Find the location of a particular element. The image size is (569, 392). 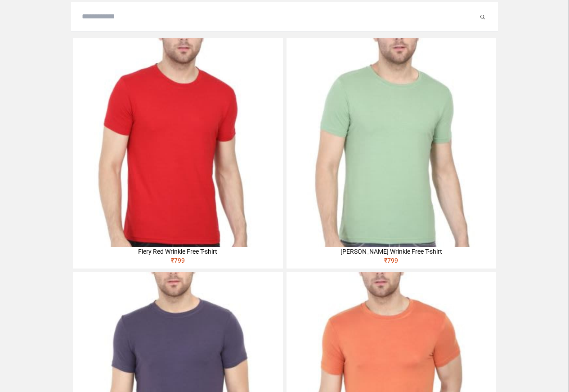

img: 4M6A2225-320x320.jpg is located at coordinates (177, 143).